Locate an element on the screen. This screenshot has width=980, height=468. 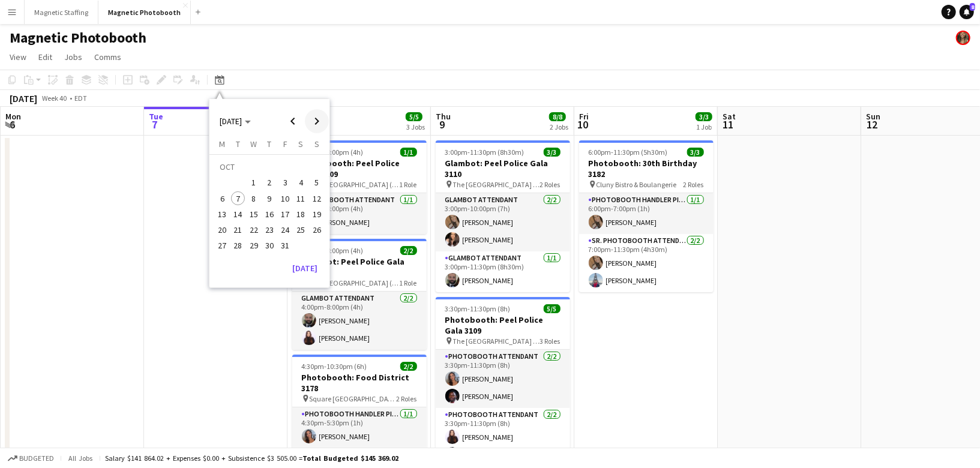
span: Comms is located at coordinates (107, 57).